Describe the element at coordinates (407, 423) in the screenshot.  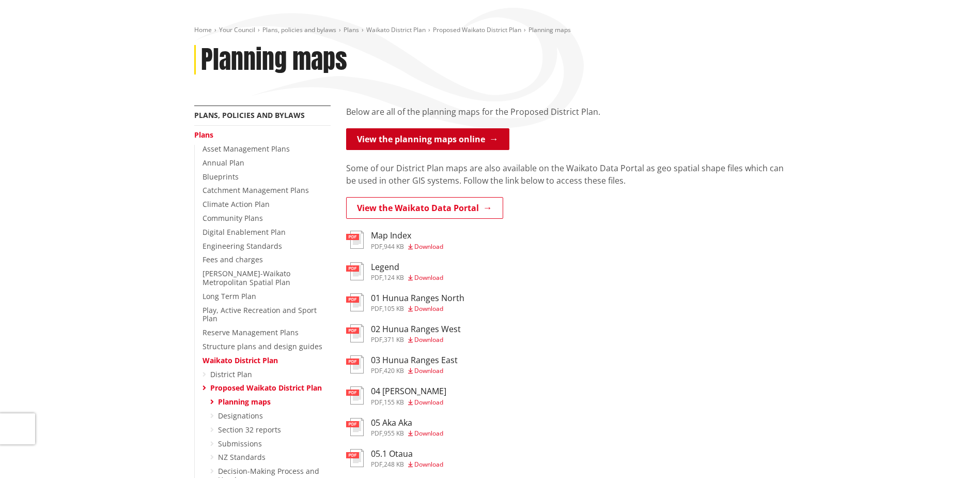
I see `h3: 05 Aka Aka` at that location.